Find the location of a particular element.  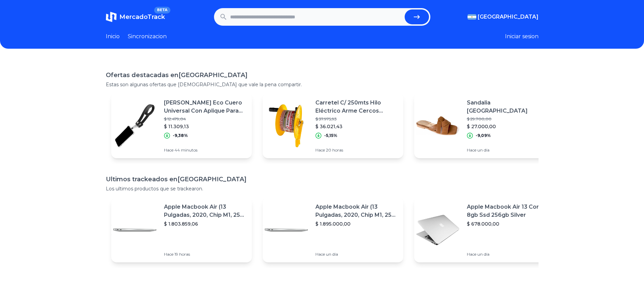

p: Hace 44 minutos is located at coordinates (205, 150).